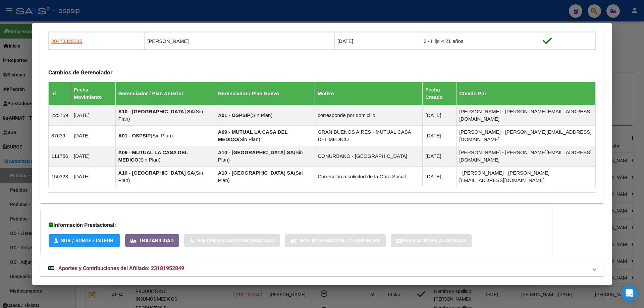  What do you see at coordinates (369, 136) in the screenshot?
I see `td: GRAN BUENOS AIRES - MUTUAL CASA DEL MEDICO` at bounding box center [369, 136].